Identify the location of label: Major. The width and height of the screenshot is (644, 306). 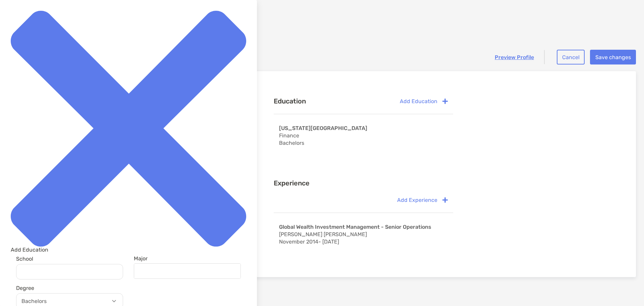
(140, 258).